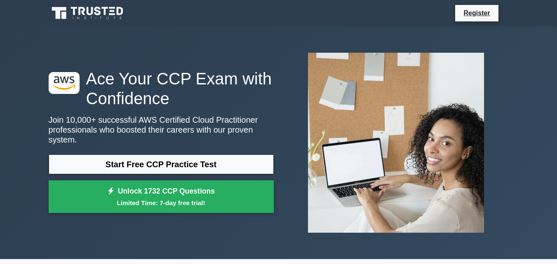  I want to click on small: Limited Time: 7-day free trial!, so click(161, 203).